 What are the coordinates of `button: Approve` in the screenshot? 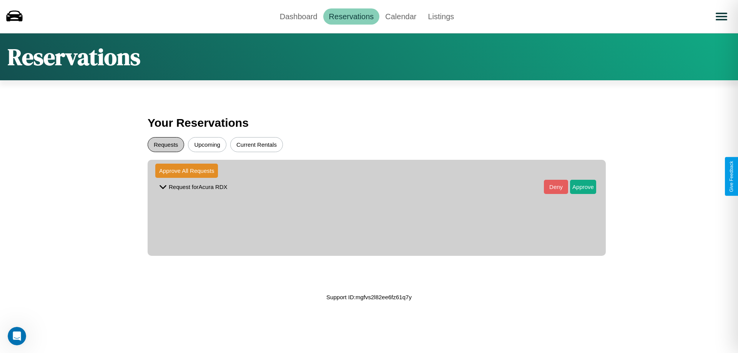 It's located at (583, 187).